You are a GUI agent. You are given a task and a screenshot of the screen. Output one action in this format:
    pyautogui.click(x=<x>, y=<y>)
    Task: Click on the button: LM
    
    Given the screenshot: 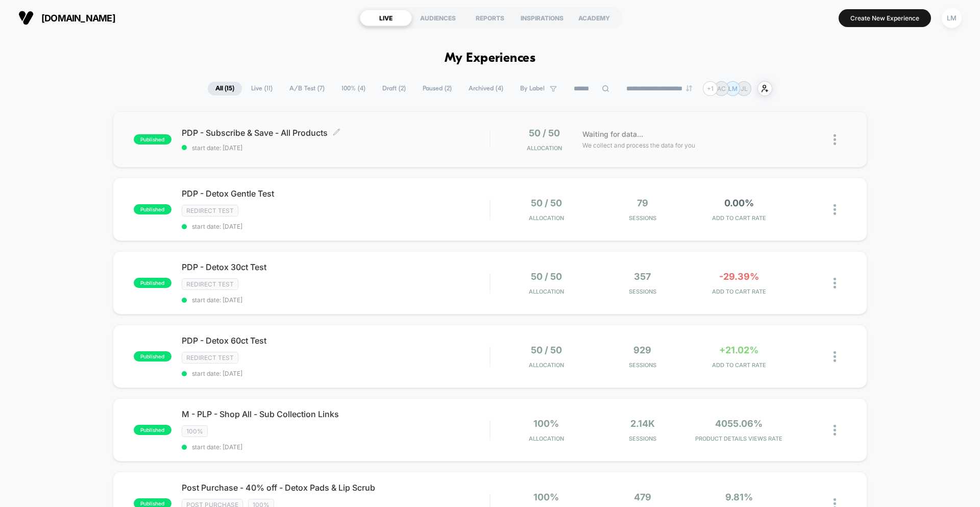 What is the action you would take?
    pyautogui.click(x=952, y=18)
    